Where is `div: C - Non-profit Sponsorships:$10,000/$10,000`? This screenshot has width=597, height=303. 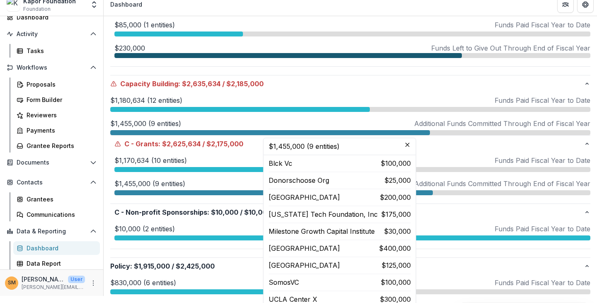
div: C - Non-profit Sponsorships:$10,000/$10,000 is located at coordinates (350, 235).